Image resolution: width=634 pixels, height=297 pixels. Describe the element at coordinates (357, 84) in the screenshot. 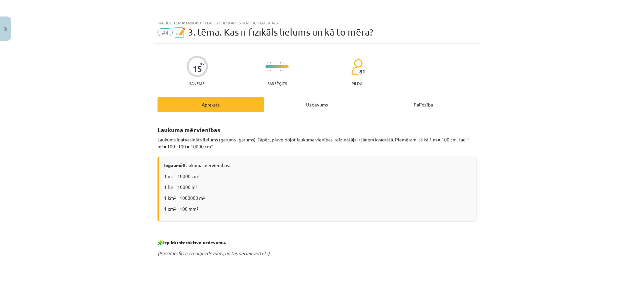

I see `p: pilda` at that location.